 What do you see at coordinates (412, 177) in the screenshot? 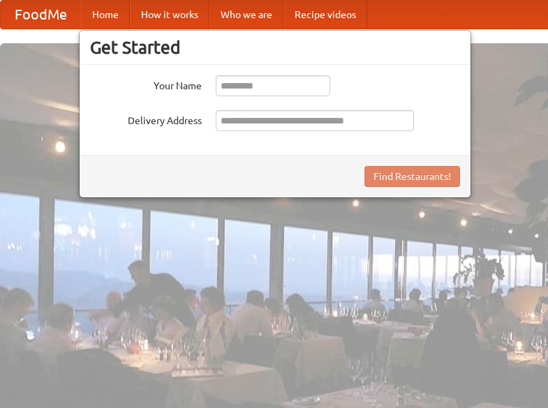
I see `button: Find Restaurants!` at bounding box center [412, 177].